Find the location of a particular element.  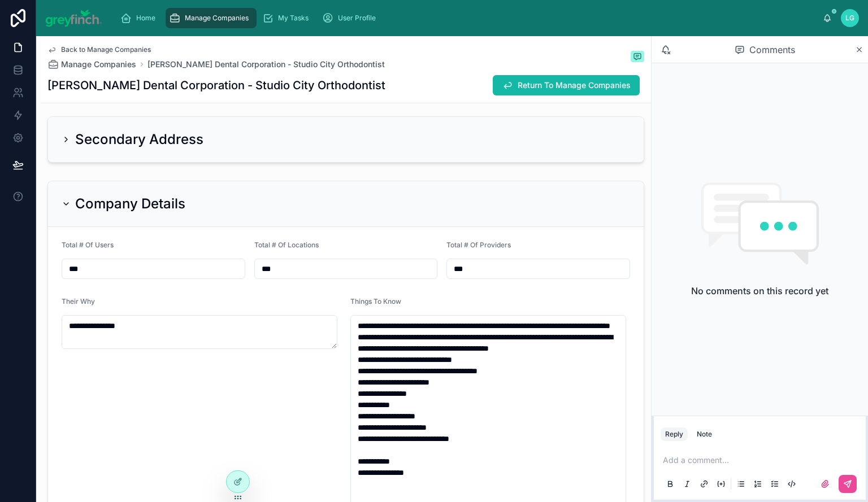

h2: Company Details is located at coordinates (130, 204).